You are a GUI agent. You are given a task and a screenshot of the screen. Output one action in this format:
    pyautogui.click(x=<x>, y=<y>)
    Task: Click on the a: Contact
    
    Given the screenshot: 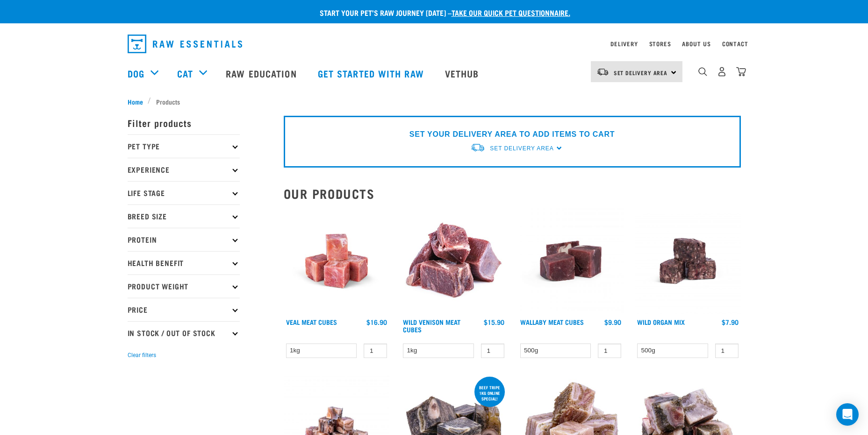 What is the action you would take?
    pyautogui.click(x=735, y=44)
    